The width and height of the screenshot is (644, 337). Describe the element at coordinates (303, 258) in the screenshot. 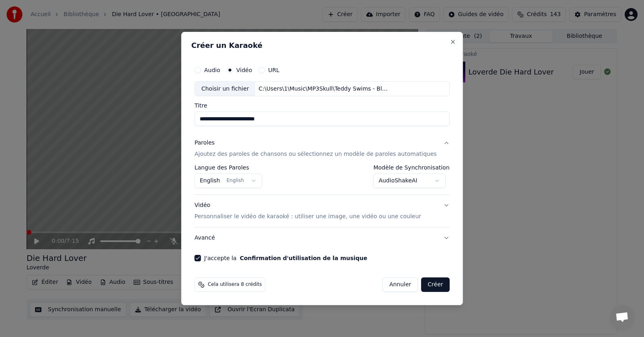

I see `button: J'accepte la` at that location.